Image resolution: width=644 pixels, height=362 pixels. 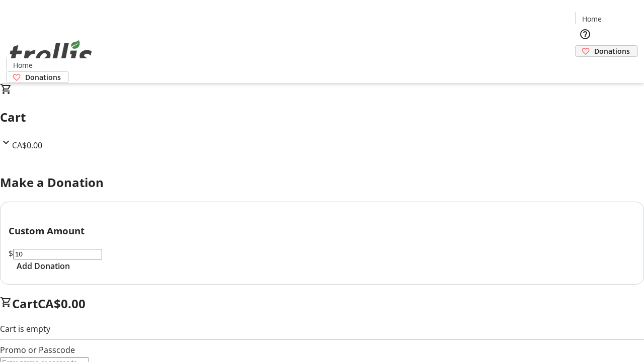 What do you see at coordinates (58, 254) in the screenshot?
I see `input: Donation Amount` at bounding box center [58, 254].